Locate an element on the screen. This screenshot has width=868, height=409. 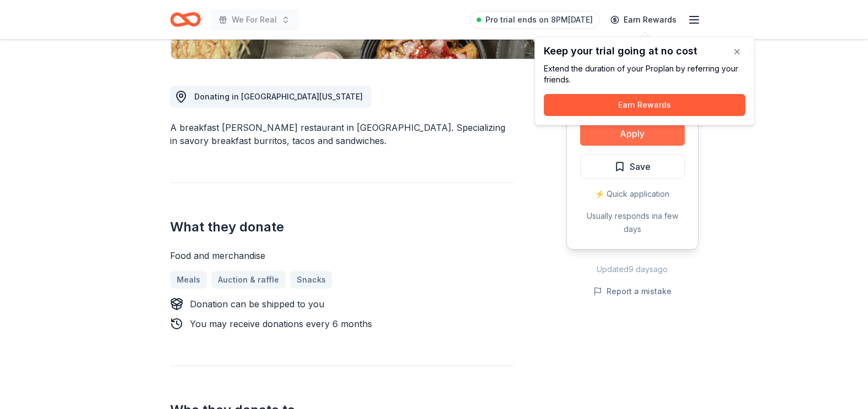
button: Report a mistake is located at coordinates (633, 292).